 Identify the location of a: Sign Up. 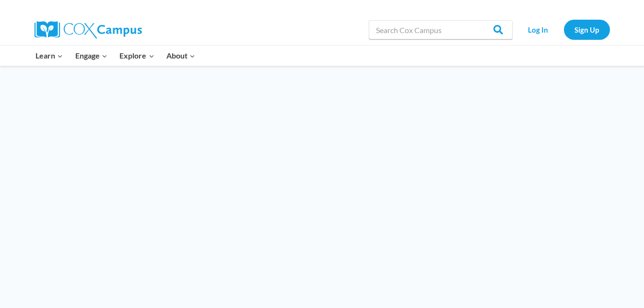
(586, 29).